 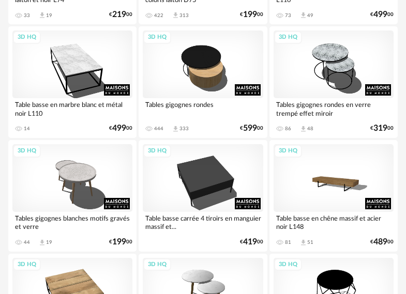 What do you see at coordinates (72, 222) in the screenshot?
I see `div: Tables gigognes blanches motifs gravés et verre` at bounding box center [72, 222].